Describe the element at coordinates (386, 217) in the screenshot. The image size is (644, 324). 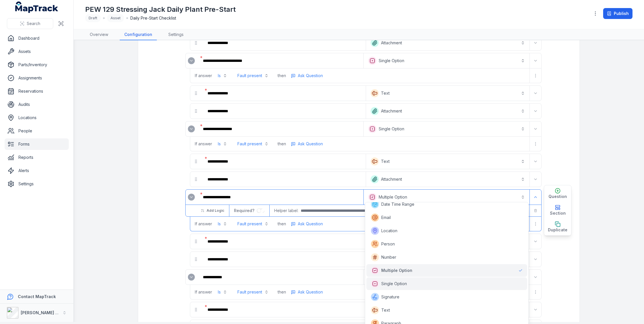
I see `span: Email` at that location.